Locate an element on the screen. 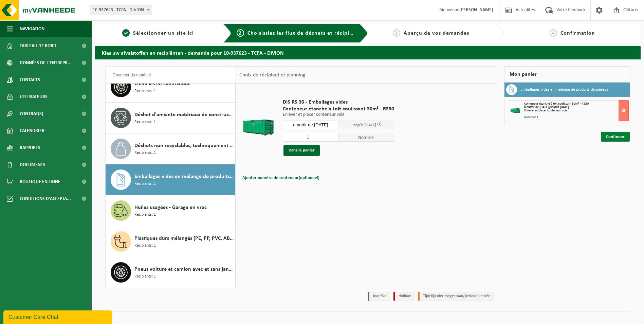 Image resolution: width=644 pixels, height=324 pixels. p: Enlever et placer conteneur vide is located at coordinates (339, 115).